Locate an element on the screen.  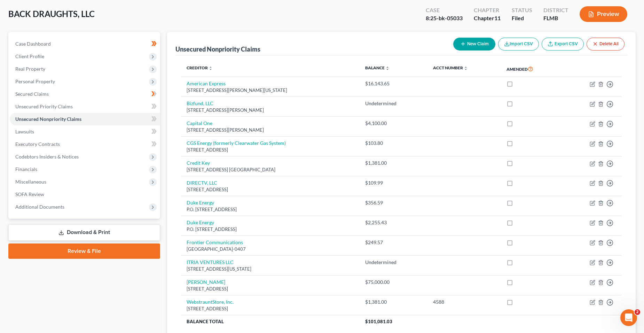
span: Unsecured Priority Claims is located at coordinates (44, 106).